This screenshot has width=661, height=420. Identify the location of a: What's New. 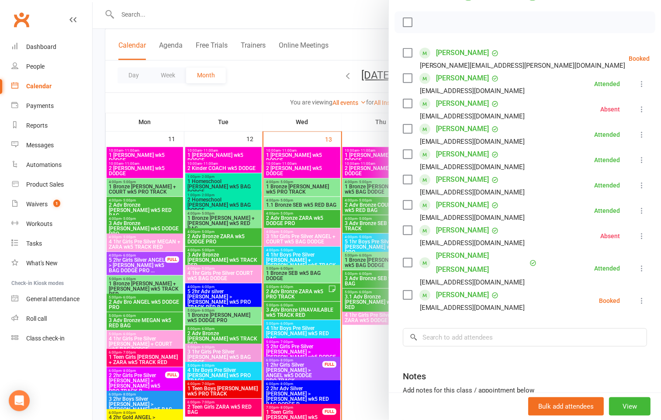
(52, 263).